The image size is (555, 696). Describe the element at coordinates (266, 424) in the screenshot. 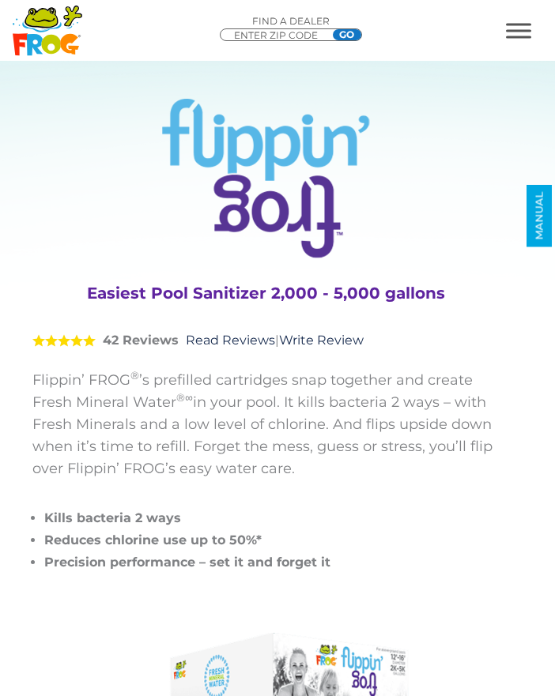

I see `p: Flippin’ FROG ’s prefilled cartridges snap together and create Fresh Mineral Water in your pool. ...` at that location.